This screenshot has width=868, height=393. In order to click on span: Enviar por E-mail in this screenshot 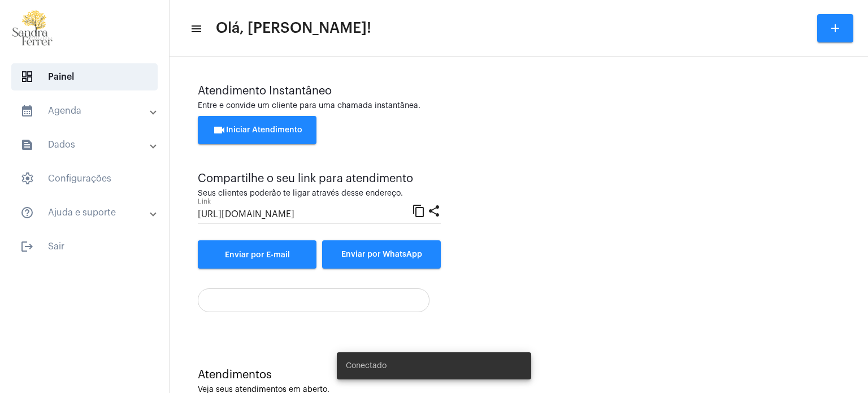, I will do `click(258, 255)`.